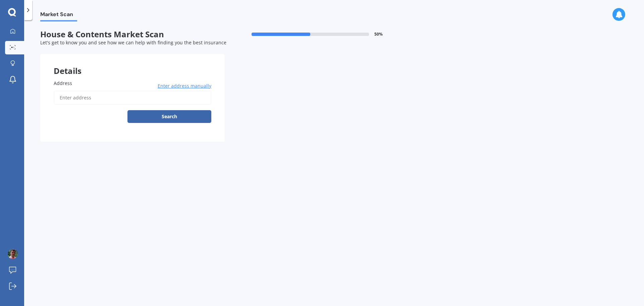 The width and height of the screenshot is (644, 306). Describe the element at coordinates (378, 34) in the screenshot. I see `span: 50 %` at that location.